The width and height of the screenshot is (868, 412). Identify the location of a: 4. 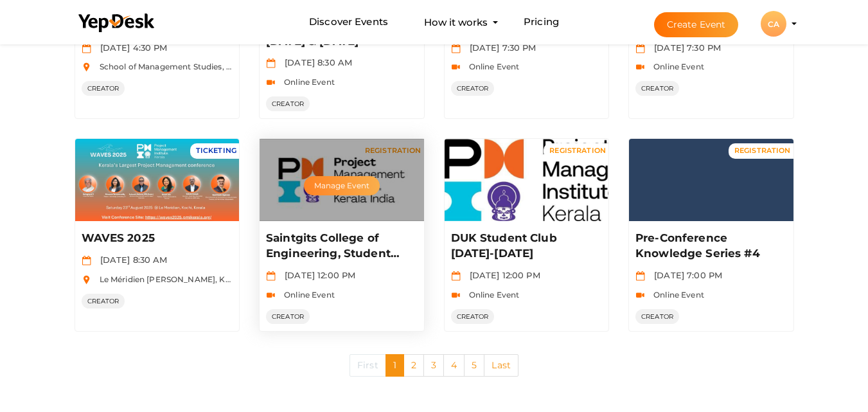
(453, 365).